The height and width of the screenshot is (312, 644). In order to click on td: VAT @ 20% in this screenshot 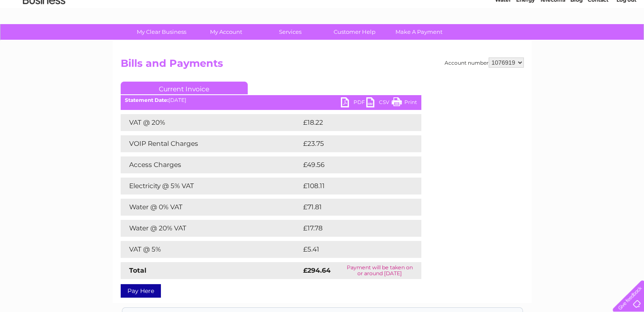, I will do `click(211, 122)`.